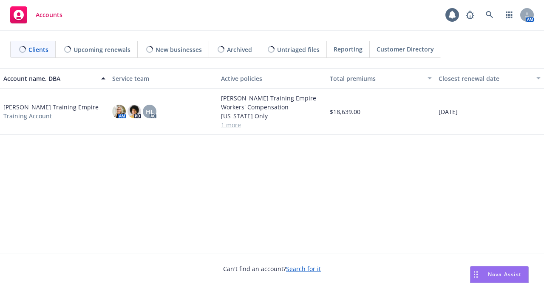 This screenshot has width=544, height=283. What do you see at coordinates (272, 78) in the screenshot?
I see `div: Active policies` at bounding box center [272, 78].